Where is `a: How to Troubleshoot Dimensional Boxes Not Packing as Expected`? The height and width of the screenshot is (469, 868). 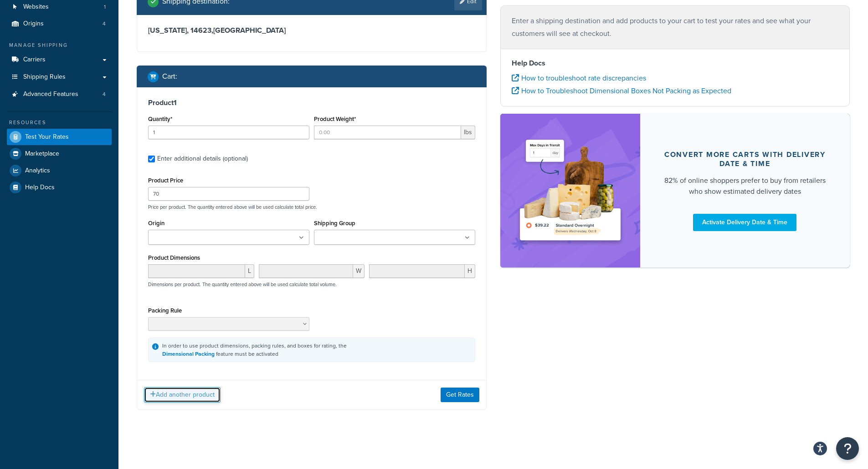 a: How to Troubleshoot Dimensional Boxes Not Packing as Expected is located at coordinates (622, 90).